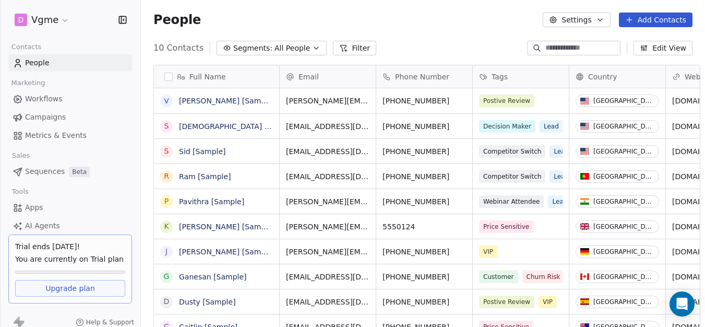  I want to click on a: Ram [Sample], so click(205, 176).